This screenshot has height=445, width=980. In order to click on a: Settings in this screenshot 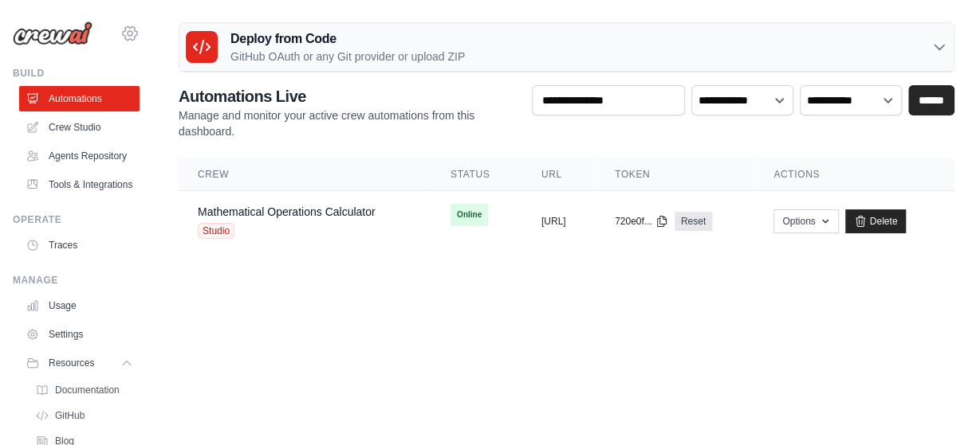, I will do `click(79, 335)`.